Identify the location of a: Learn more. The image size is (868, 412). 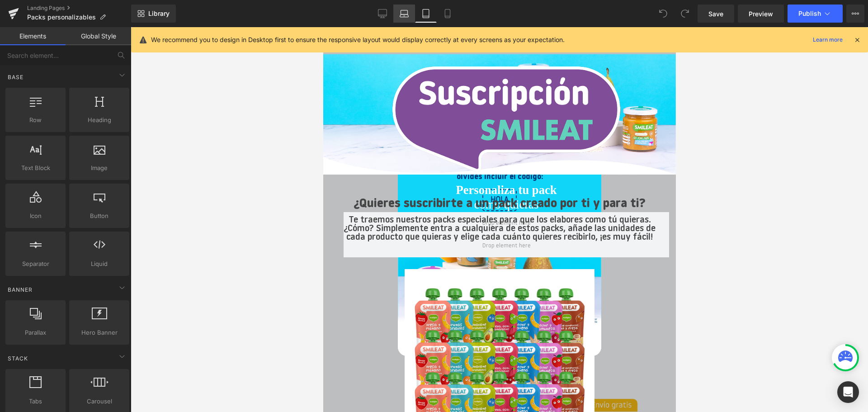
(828, 40).